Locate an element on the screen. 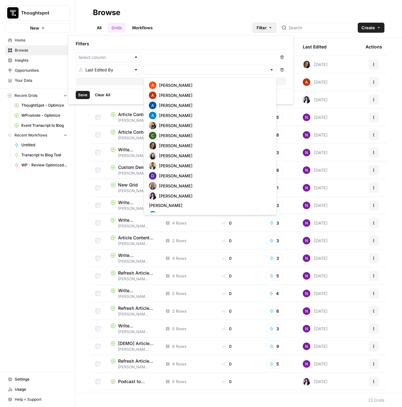 The image size is (402, 407). button: Help + Support is located at coordinates (37, 399).